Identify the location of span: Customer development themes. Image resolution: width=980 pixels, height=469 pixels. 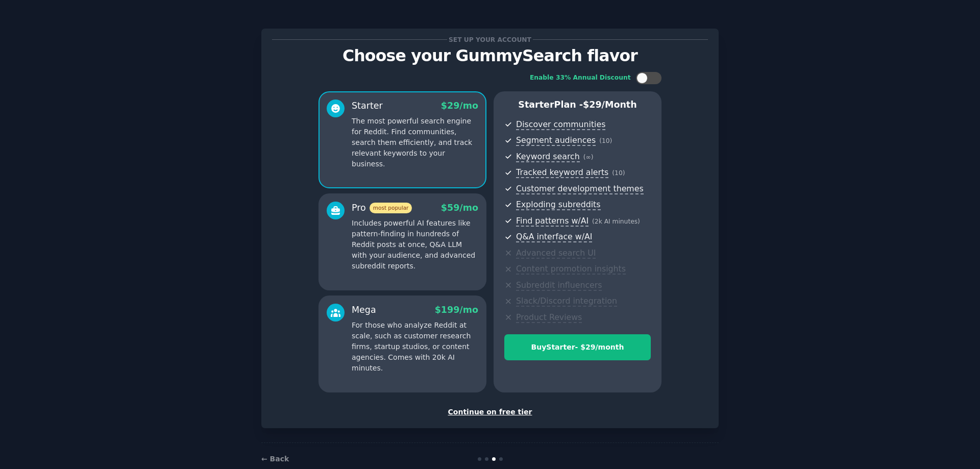
(580, 189).